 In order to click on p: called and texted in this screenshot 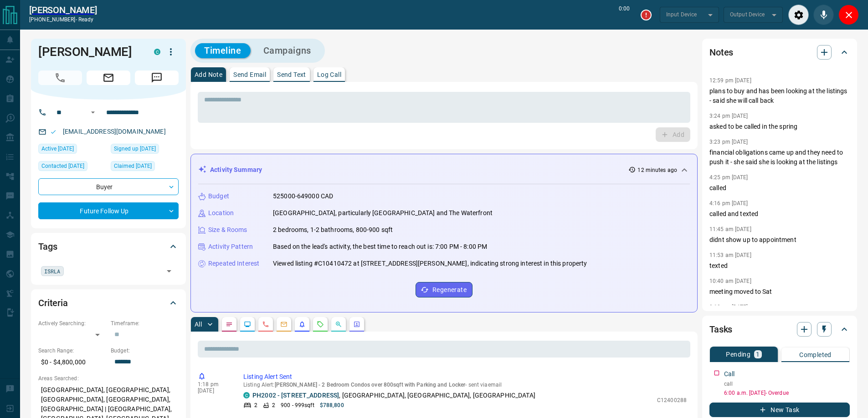, I will do `click(780, 214)`.